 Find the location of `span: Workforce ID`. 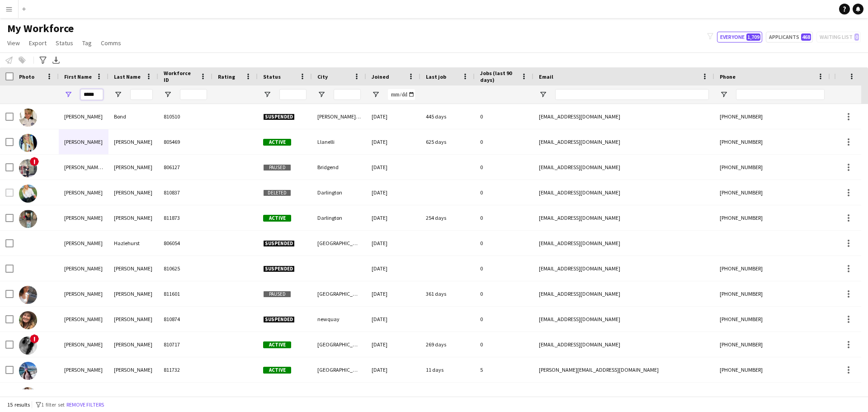

span: Workforce ID is located at coordinates (180, 76).